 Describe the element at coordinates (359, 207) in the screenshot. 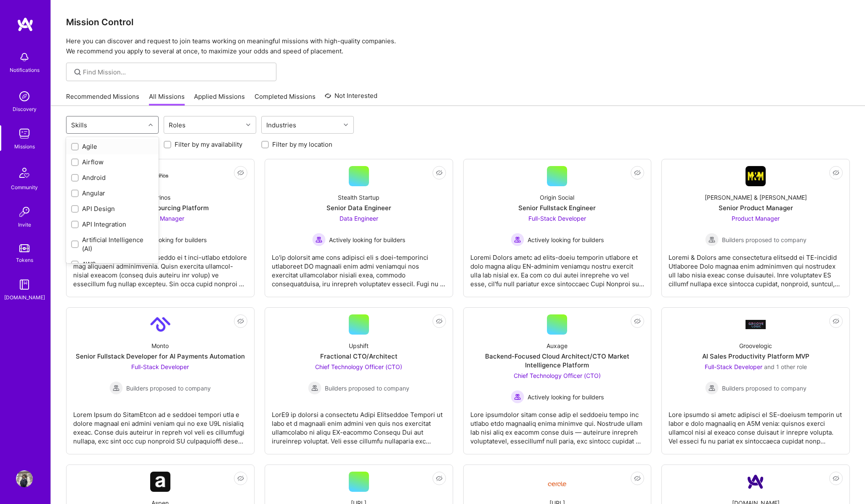

I see `div: Senior Data Engineer` at that location.